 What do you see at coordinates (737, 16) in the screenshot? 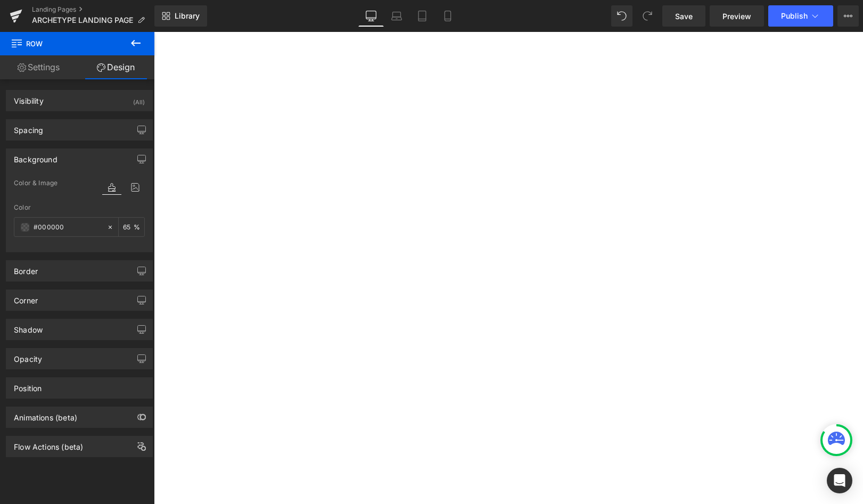
I see `a: Preview` at bounding box center [737, 16].